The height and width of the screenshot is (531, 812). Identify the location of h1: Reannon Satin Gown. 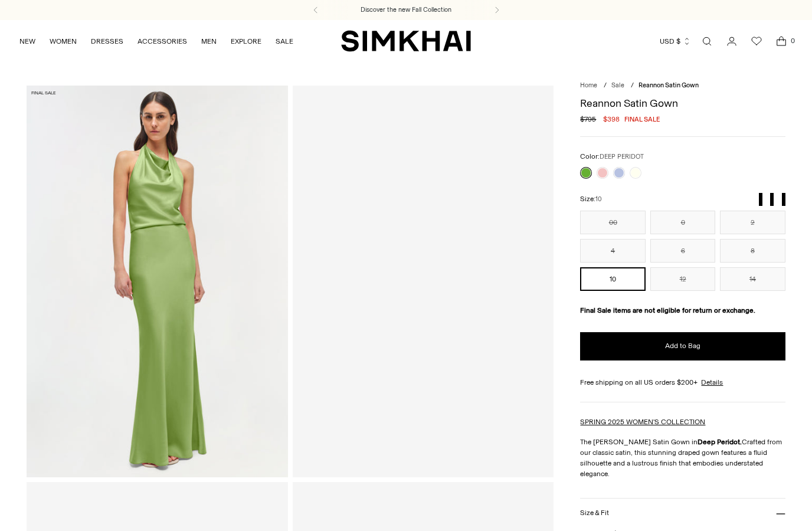
(682, 103).